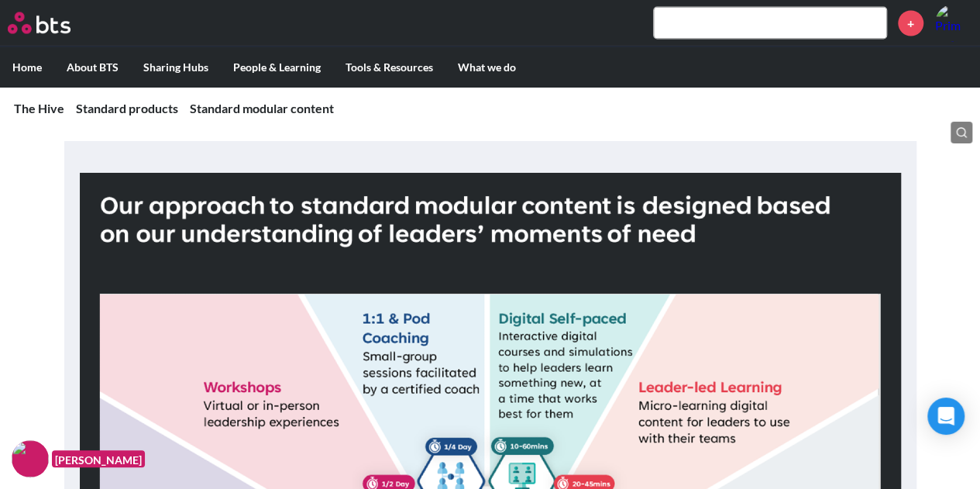 Image resolution: width=980 pixels, height=489 pixels. Describe the element at coordinates (946, 416) in the screenshot. I see `div: Open Intercom Messenger` at that location.